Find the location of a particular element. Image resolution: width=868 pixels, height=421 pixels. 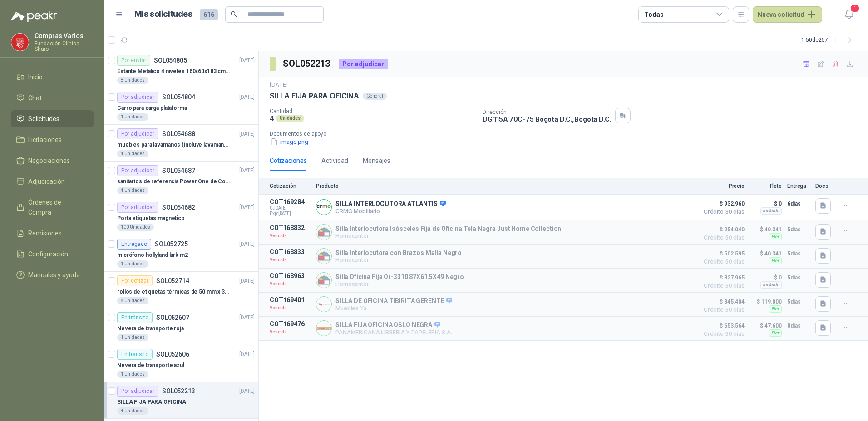

p: PANAMERICANA LIBRERIA Y PAPELERIA S.A. is located at coordinates (393, 332).